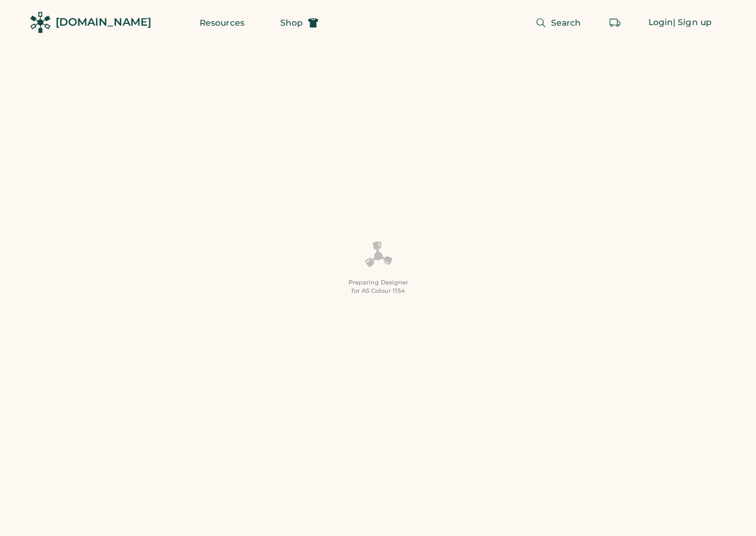  I want to click on img: Rendered Logo - Screens, so click(40, 22).